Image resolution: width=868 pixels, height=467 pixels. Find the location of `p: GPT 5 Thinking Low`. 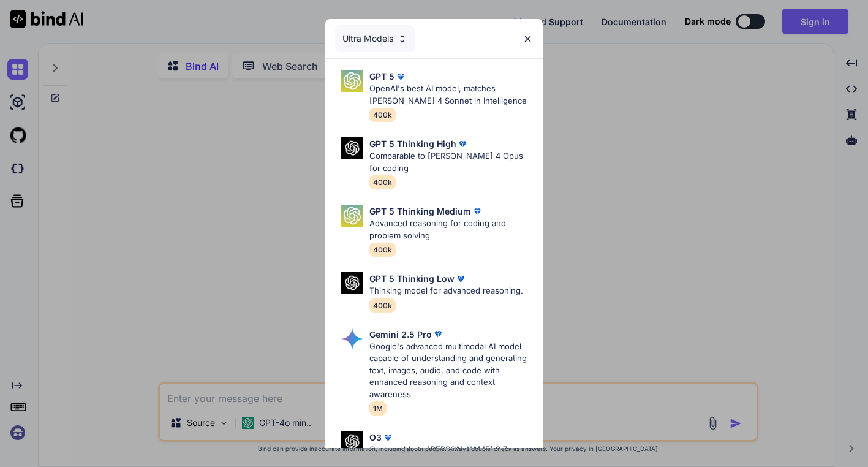

p: GPT 5 Thinking Low is located at coordinates (411, 278).